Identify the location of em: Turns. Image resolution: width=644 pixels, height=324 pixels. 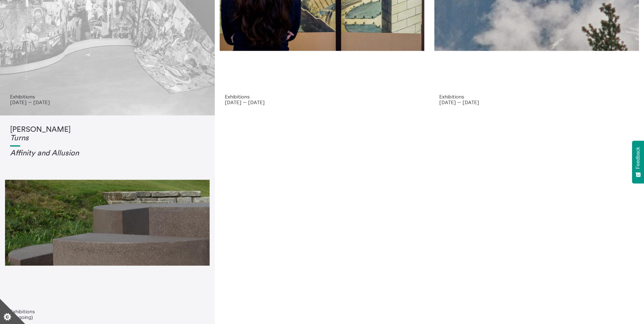
(19, 138).